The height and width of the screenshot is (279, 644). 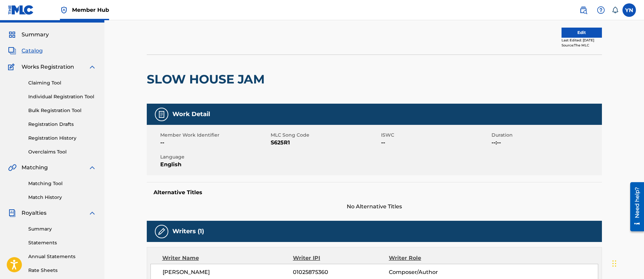 I want to click on a: Claiming Tool, so click(x=62, y=83).